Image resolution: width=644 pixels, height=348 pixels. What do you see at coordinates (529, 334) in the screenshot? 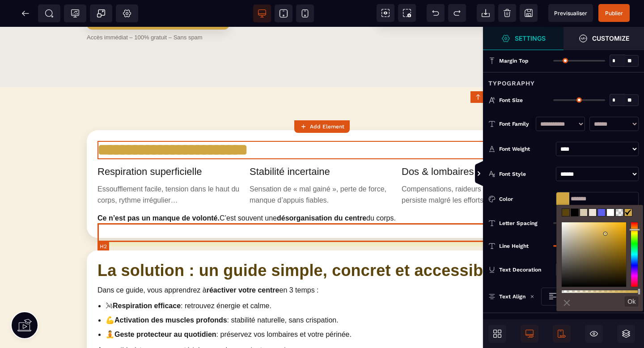
I see `span: Desktop Only` at bounding box center [529, 334].